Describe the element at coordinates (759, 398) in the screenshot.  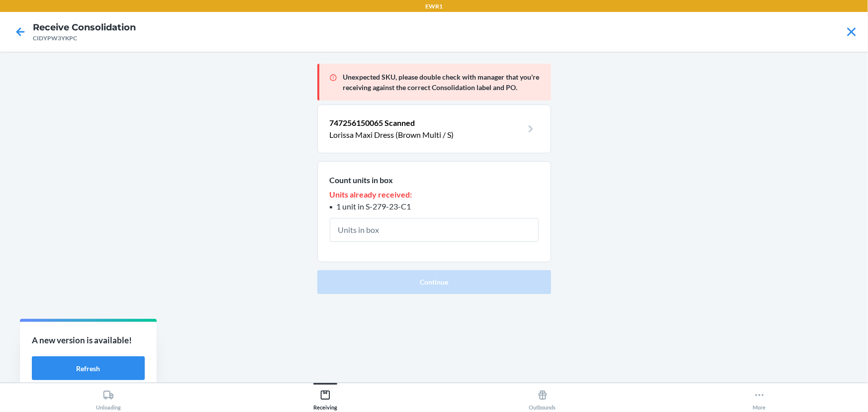
I see `div: More` at that location.